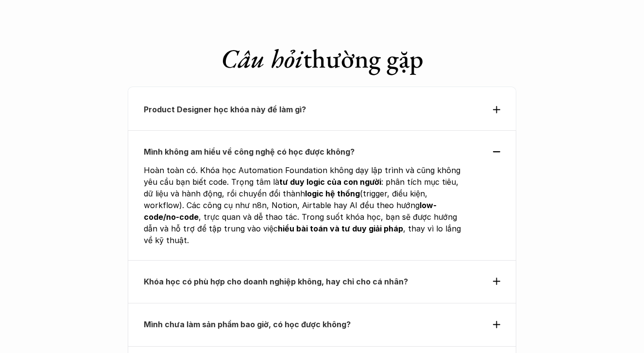 The image size is (644, 353). What do you see at coordinates (341, 228) in the screenshot?
I see `strong: hiểu bài toán và tư duy giải pháp` at bounding box center [341, 228].